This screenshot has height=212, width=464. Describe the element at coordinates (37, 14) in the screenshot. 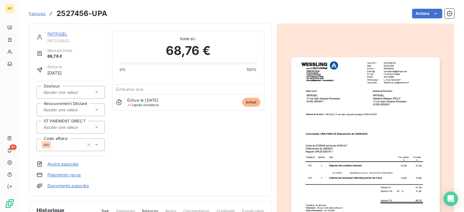

I see `a: Factures` at that location.